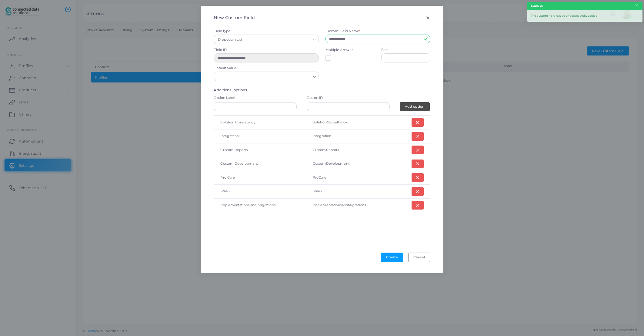 This screenshot has width=644, height=336. I want to click on span: Dropdown List, so click(230, 39).